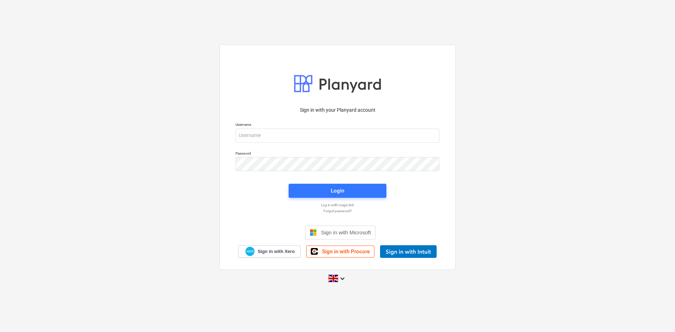  I want to click on p: Username, so click(337, 125).